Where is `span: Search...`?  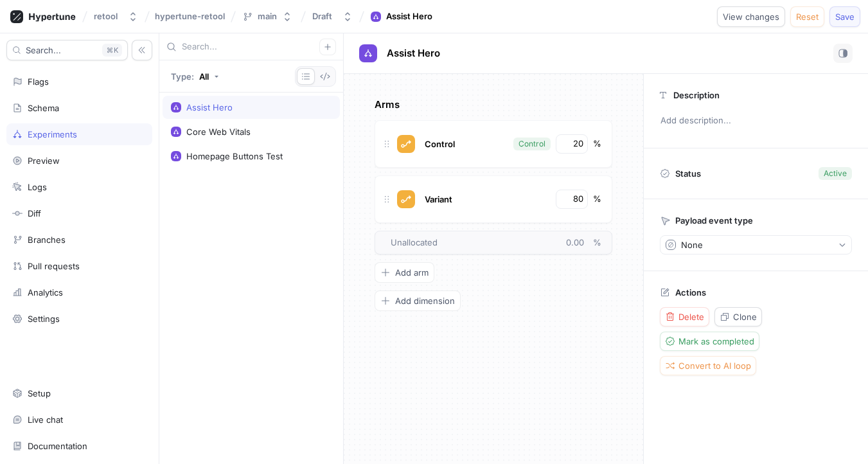
span: Search... is located at coordinates (43, 50).